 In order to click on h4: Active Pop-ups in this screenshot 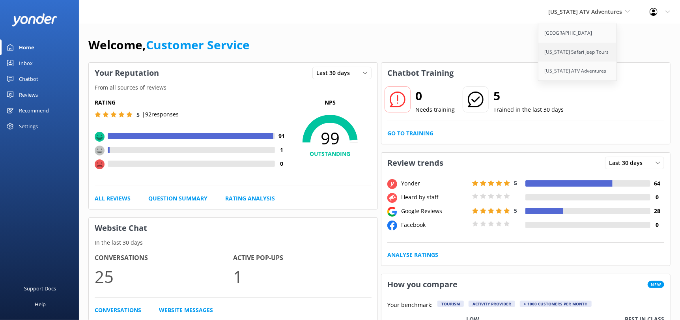, I will do `click(302, 258)`.